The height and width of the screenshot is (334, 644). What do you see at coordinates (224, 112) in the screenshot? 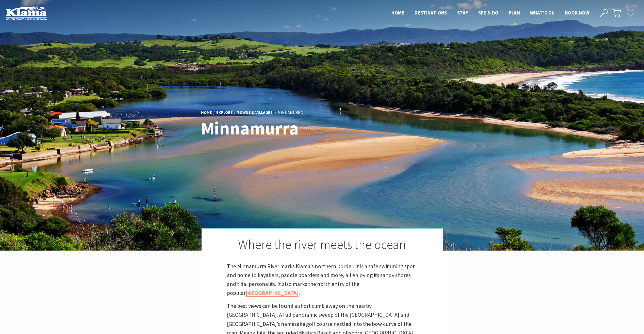
I see `a: Explore` at bounding box center [224, 112].